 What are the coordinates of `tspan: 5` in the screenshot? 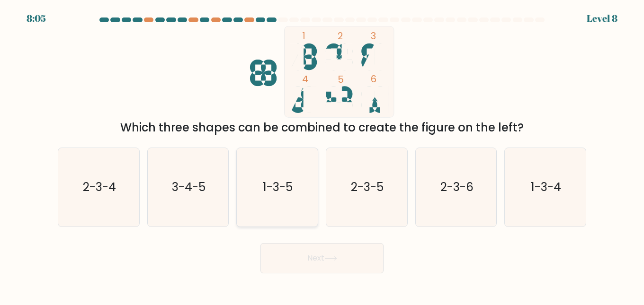 It's located at (341, 79).